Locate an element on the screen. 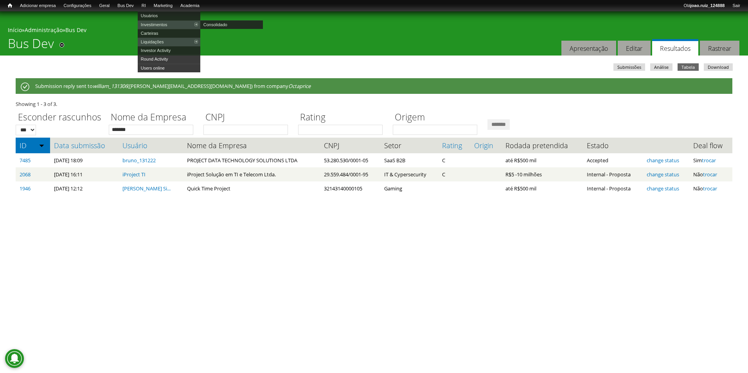 The image size is (748, 373). a: Resultados is located at coordinates (675, 47).